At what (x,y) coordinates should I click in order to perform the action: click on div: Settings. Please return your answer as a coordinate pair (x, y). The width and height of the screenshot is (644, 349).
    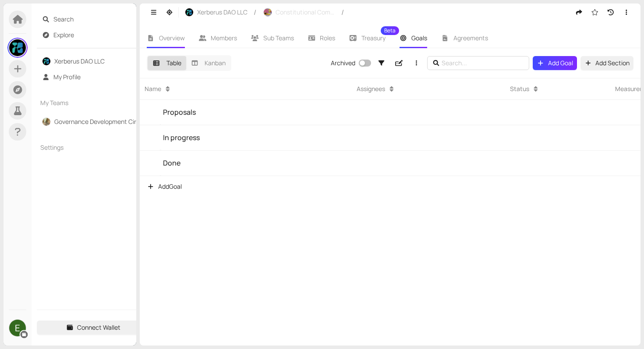
    Looking at the image, I should click on (93, 148).